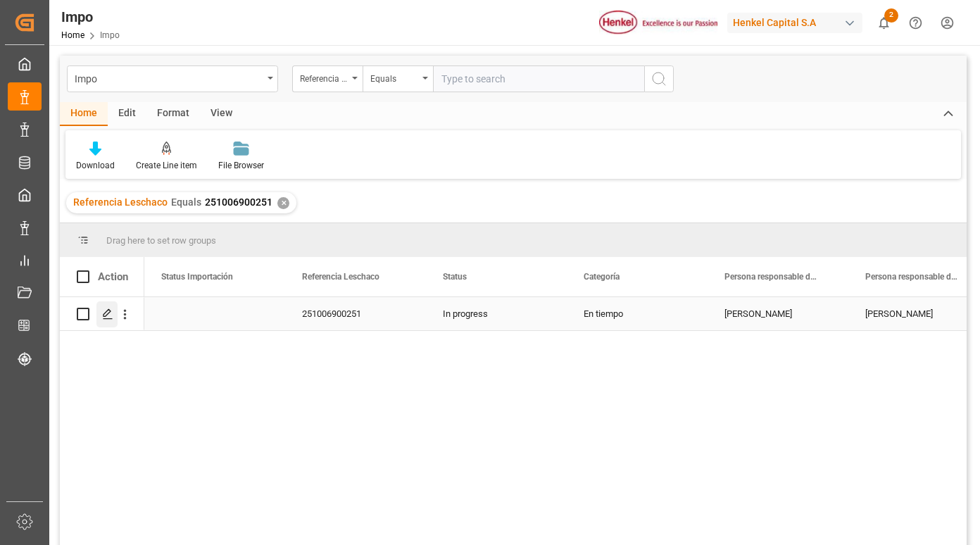 The image size is (980, 545). What do you see at coordinates (95, 165) in the screenshot?
I see `div: Download` at bounding box center [95, 165].